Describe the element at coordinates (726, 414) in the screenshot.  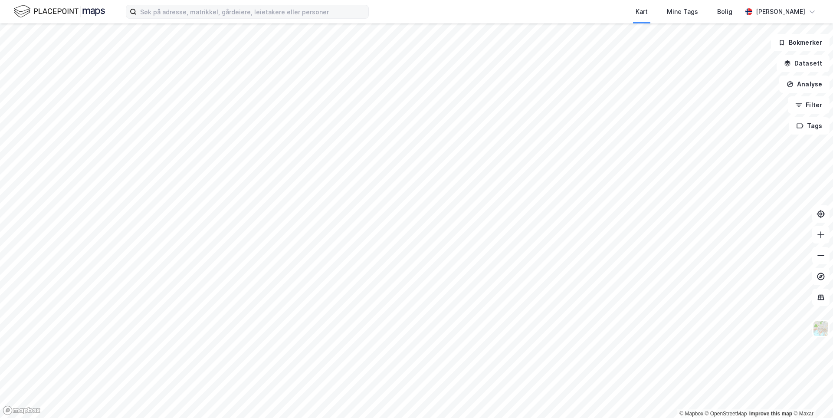
I see `a: OpenStreetMap` at that location.